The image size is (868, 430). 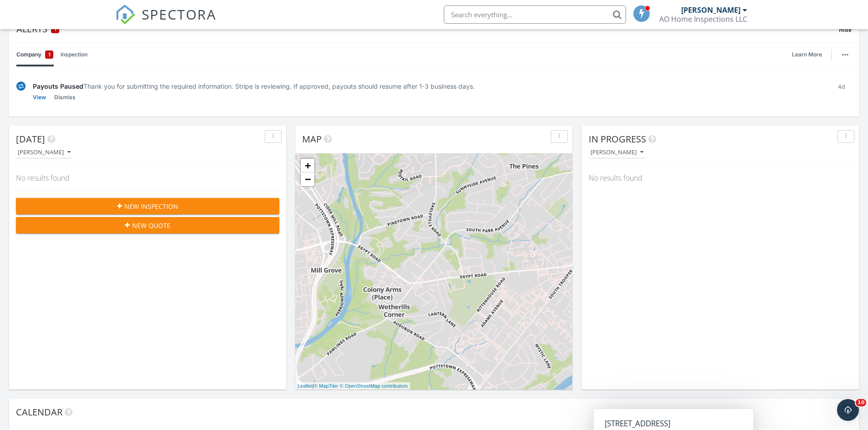 I want to click on input: Search everything..., so click(x=535, y=14).